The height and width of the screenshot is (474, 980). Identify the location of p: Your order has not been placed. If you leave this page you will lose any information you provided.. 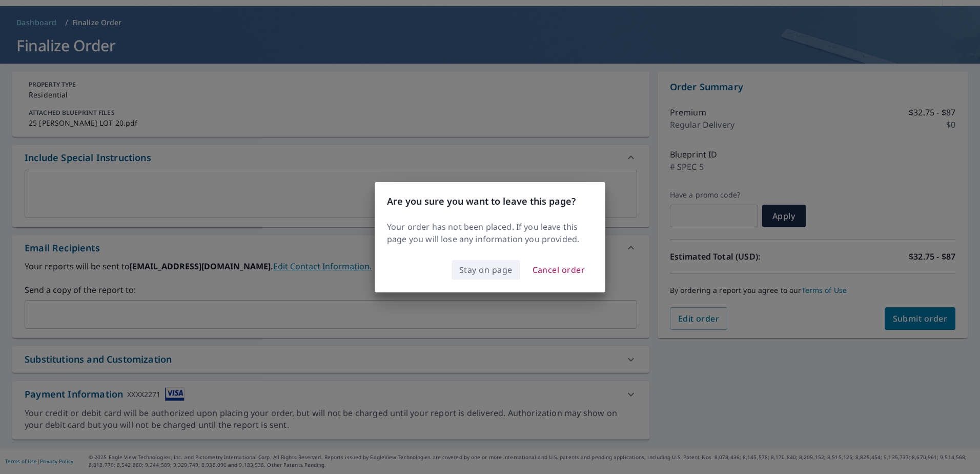
(490, 233).